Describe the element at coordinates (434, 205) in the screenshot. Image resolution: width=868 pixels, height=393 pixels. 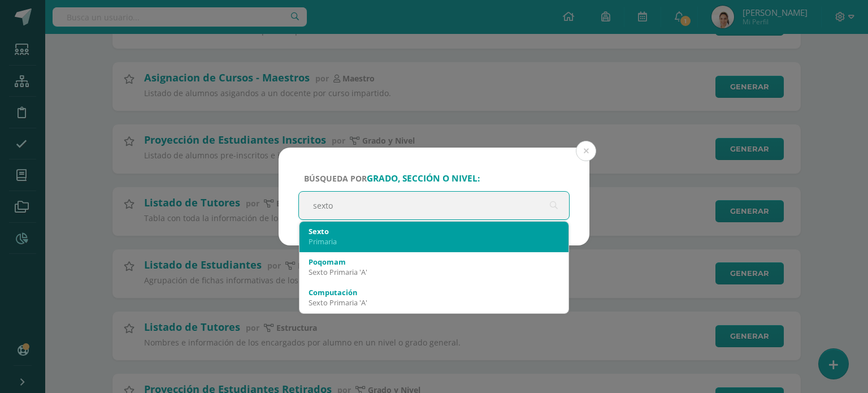
I see `input: ej. Primero primaria, etc.` at that location.